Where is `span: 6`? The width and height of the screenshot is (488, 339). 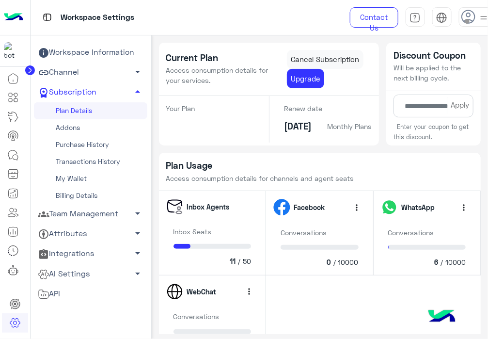
span: 6 is located at coordinates (437, 262).